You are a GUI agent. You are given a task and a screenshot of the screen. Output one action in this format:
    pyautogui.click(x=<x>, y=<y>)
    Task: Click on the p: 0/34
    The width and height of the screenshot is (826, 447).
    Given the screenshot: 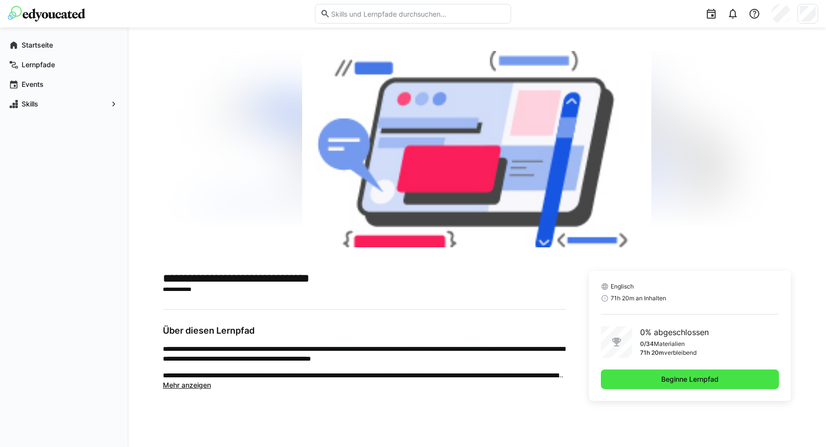 What is the action you would take?
    pyautogui.click(x=647, y=344)
    